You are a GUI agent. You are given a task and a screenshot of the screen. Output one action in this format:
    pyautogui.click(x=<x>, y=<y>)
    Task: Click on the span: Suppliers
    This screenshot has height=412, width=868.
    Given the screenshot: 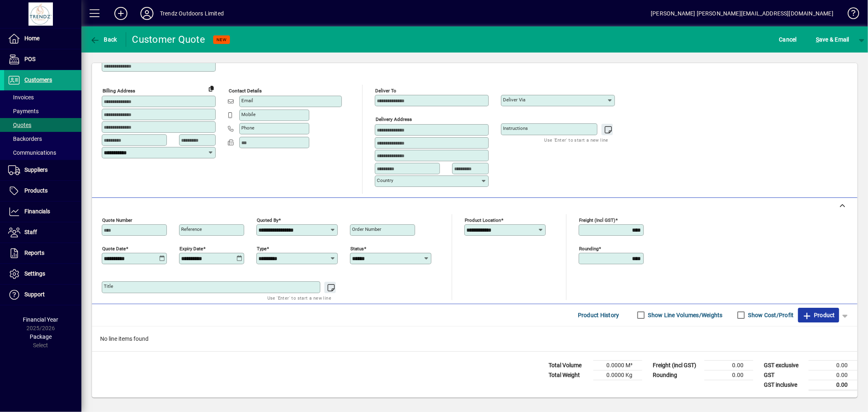 What is the action you would take?
    pyautogui.click(x=36, y=170)
    